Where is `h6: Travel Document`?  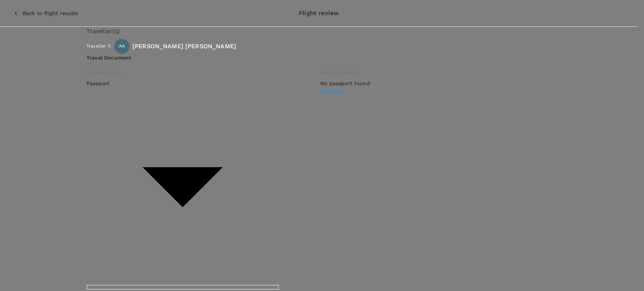 h6: Travel Document is located at coordinates (319, 58).